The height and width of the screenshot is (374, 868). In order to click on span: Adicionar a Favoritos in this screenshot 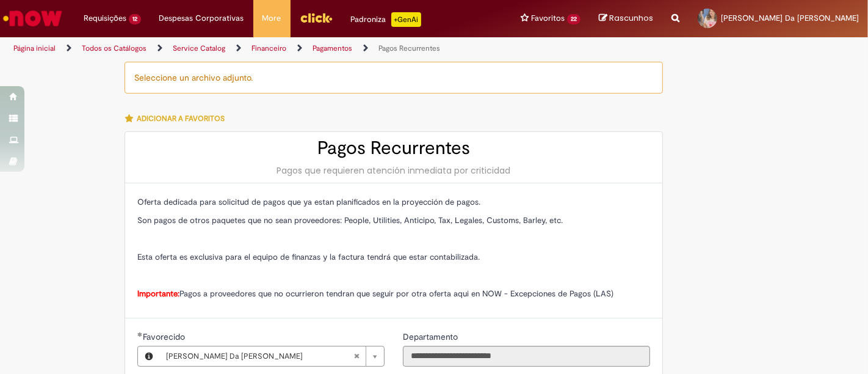, I will do `click(180, 119)`.